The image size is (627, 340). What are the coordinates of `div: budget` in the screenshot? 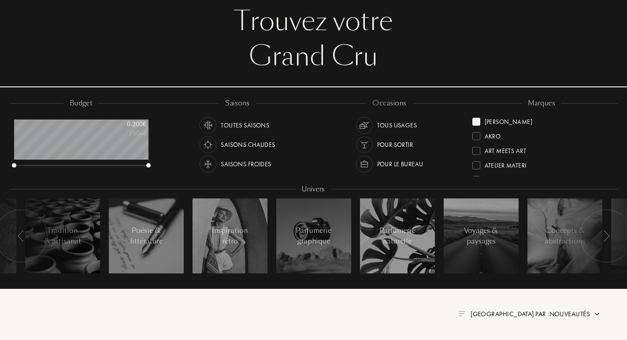 It's located at (81, 103).